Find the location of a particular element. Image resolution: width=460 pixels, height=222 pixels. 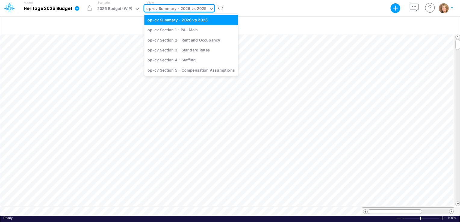

div: op-cv Section 3 - Standard Rates is located at coordinates (191, 50).